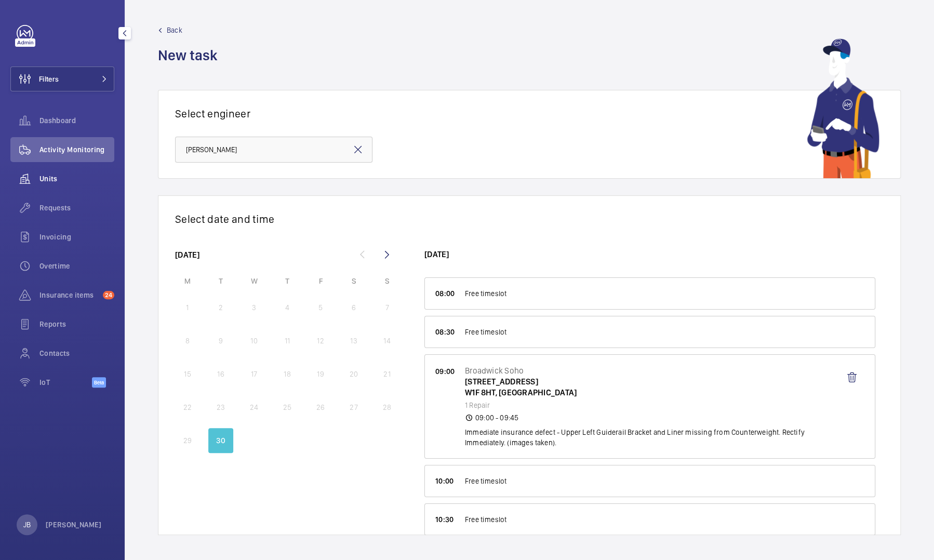  Describe the element at coordinates (77, 237) in the screenshot. I see `span: Invoicing` at that location.